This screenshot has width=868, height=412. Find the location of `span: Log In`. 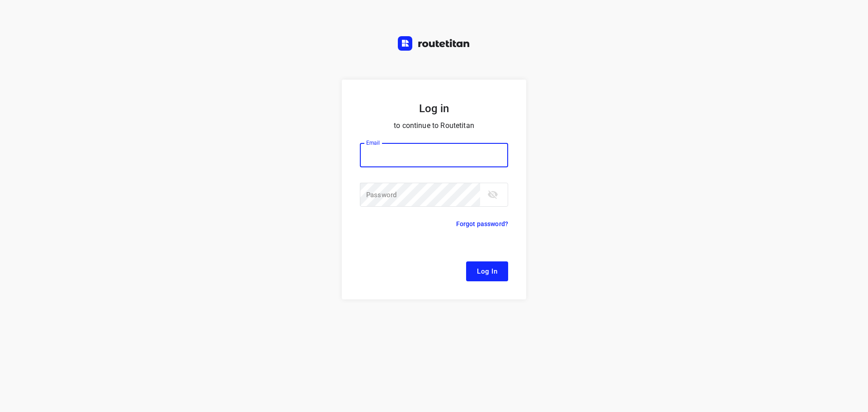

span: Log In is located at coordinates (487, 271).